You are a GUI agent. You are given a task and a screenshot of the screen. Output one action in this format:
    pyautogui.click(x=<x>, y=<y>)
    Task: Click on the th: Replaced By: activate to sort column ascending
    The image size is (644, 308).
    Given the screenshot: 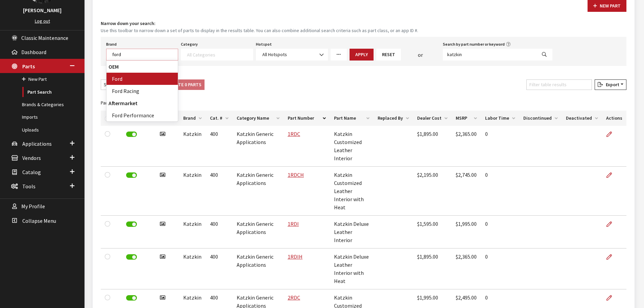 What is the action you would take?
    pyautogui.click(x=393, y=118)
    